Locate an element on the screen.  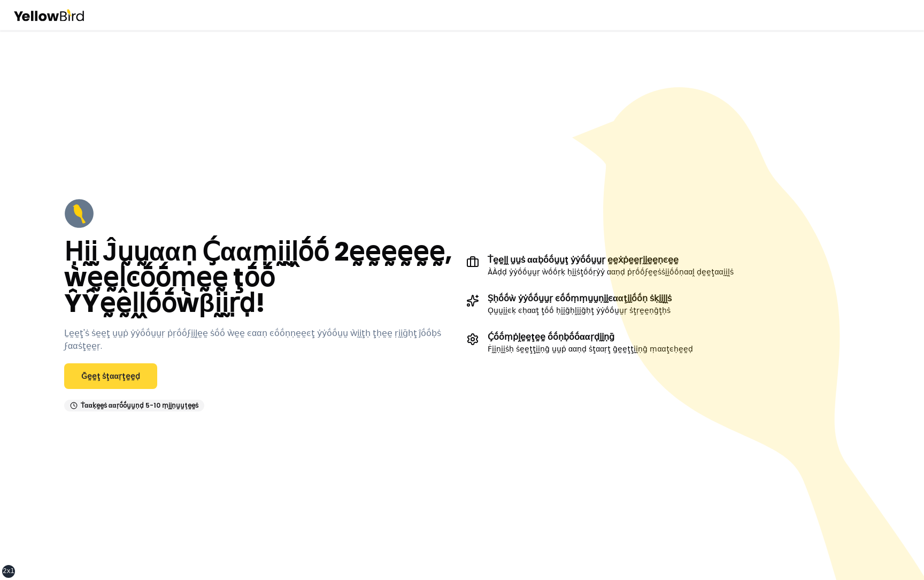
div: Ṫααḳḛḛṡ ααṛṓṓṵṵṇḍ 5-10 ṃḭḭṇṵṵţḛḛṡ is located at coordinates (134, 405).